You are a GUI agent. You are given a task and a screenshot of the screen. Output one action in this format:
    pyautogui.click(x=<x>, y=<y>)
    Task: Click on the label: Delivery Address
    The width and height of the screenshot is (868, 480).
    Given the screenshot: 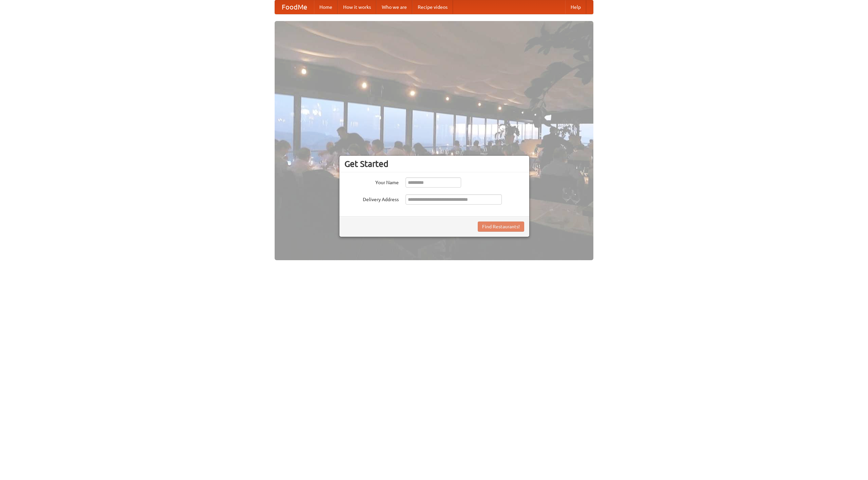 What is the action you would take?
    pyautogui.click(x=371, y=198)
    